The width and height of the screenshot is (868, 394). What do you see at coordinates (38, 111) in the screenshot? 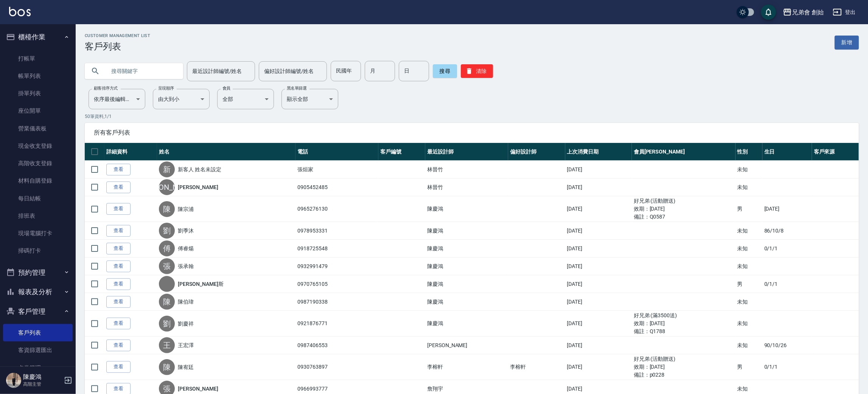
I see `a: 座位開單` at bounding box center [38, 111].